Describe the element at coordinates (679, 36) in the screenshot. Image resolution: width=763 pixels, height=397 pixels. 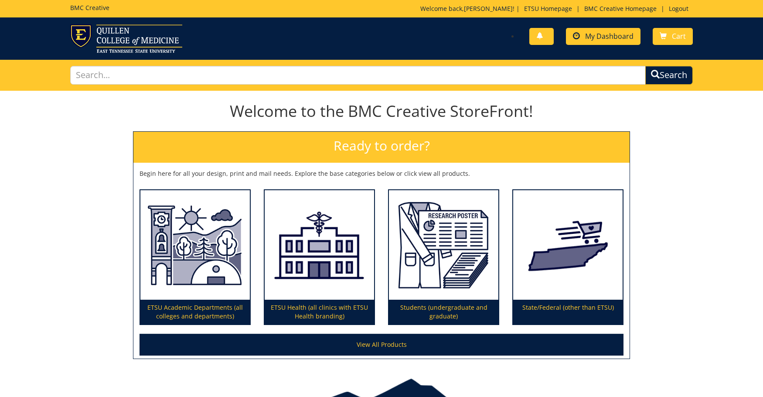
I see `span: Cart` at that location.